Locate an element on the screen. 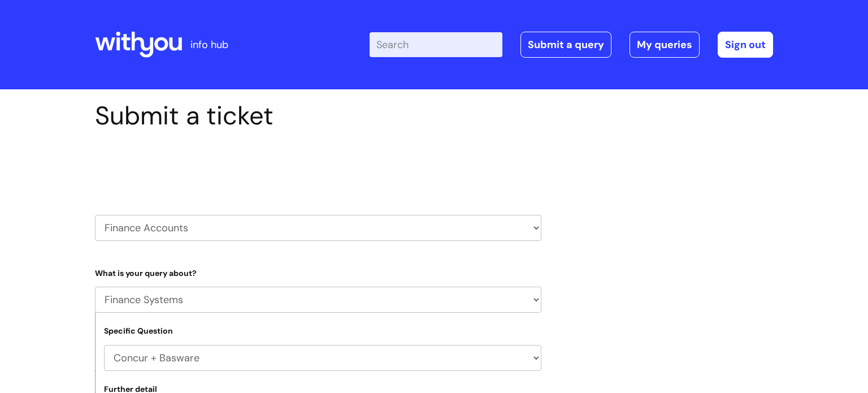  label: Specific Question is located at coordinates (138, 331).